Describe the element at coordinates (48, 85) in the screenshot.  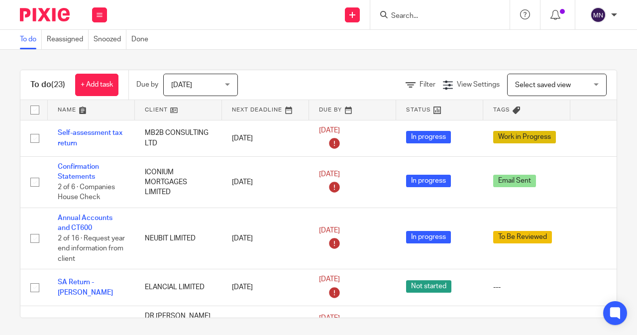
I see `h1: To do` at that location.